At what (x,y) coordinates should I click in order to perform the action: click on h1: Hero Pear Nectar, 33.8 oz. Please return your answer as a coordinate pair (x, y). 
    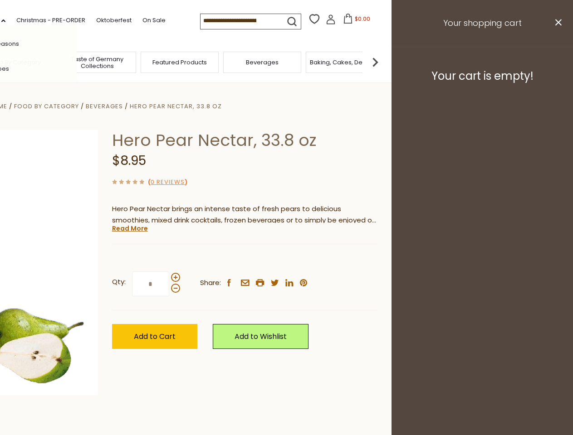
    Looking at the image, I should click on (245, 140).